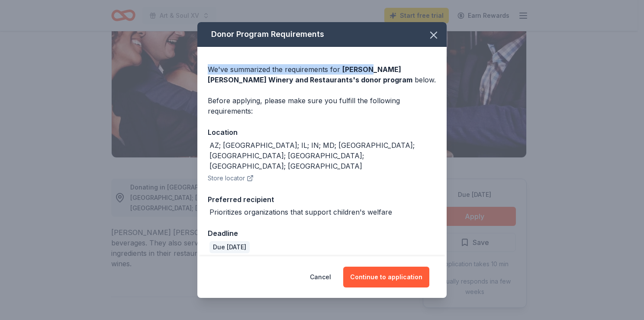 The image size is (644, 320). I want to click on div: Before applying, please make sure you fulfill the following requirements:, so click(322, 106).